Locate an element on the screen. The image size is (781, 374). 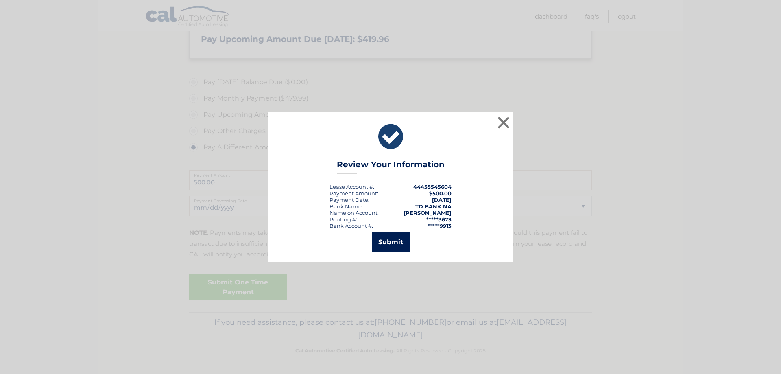
div: Payment Amount: is located at coordinates (354, 193).